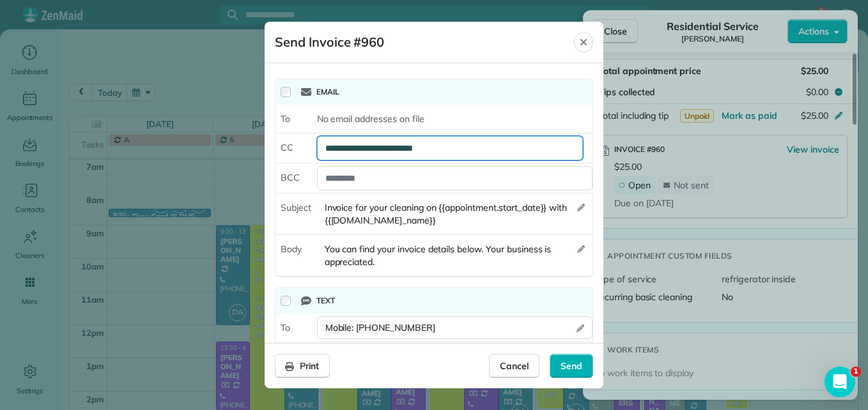 This screenshot has height=410, width=868. Describe the element at coordinates (309, 366) in the screenshot. I see `span: Print` at that location.